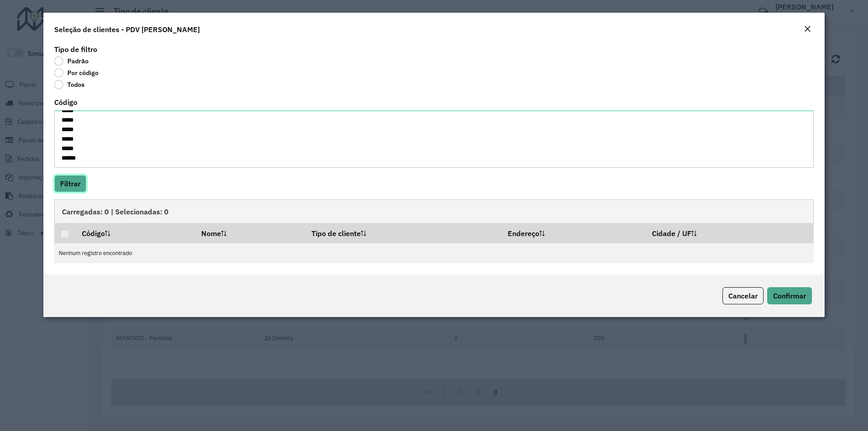 This screenshot has height=431, width=868. I want to click on button: Confirmar, so click(789, 296).